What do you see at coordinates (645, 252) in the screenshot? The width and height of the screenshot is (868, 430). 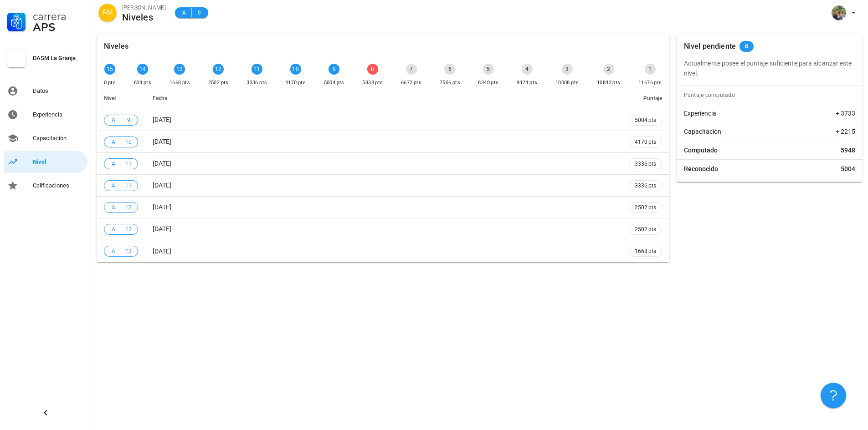 I see `span: 1668 pts` at bounding box center [645, 252].